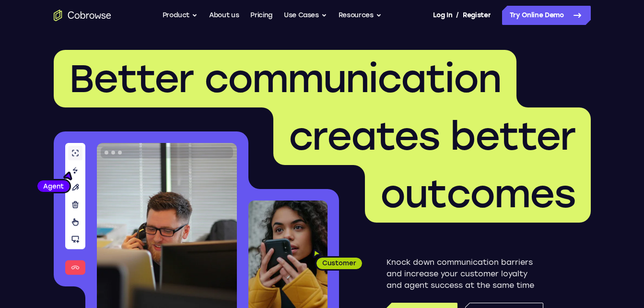  I want to click on span: creates better, so click(432, 136).